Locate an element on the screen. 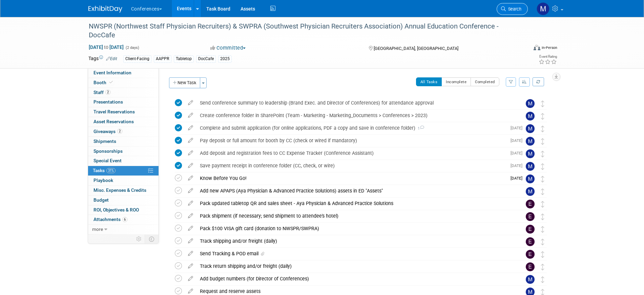 Image resolution: width=644 pixels, height=295 pixels. span: ROI, Objectives & ROO is located at coordinates (116, 210).